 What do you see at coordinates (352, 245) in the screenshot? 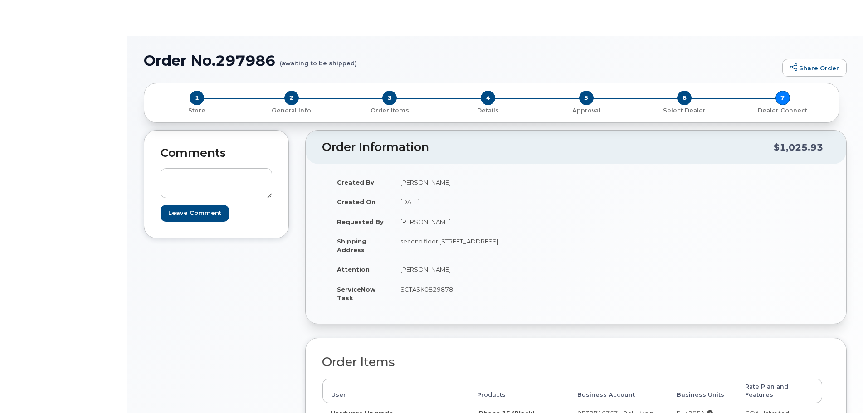
I see `strong: Shipping Address` at bounding box center [352, 245].